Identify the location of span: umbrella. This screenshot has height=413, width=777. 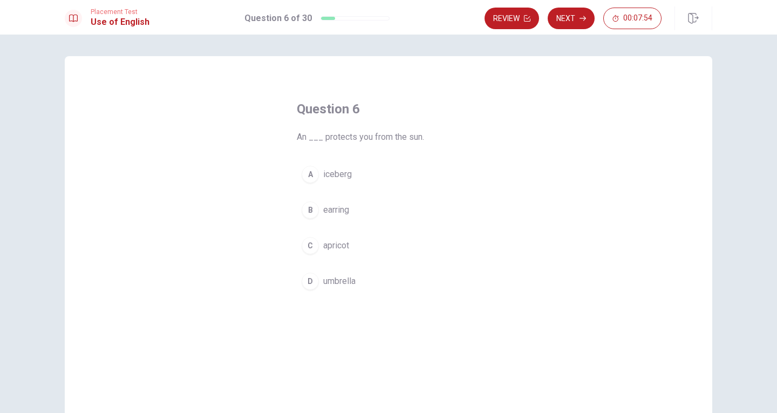
(339, 281).